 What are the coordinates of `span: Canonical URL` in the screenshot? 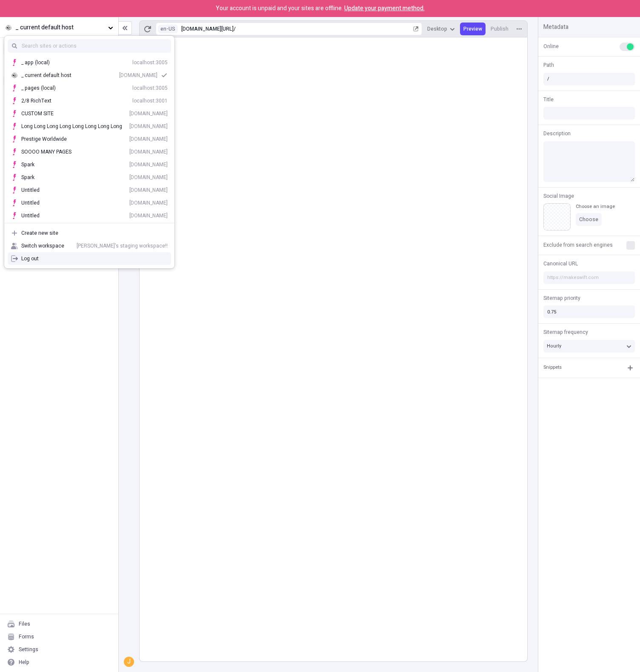 It's located at (560, 264).